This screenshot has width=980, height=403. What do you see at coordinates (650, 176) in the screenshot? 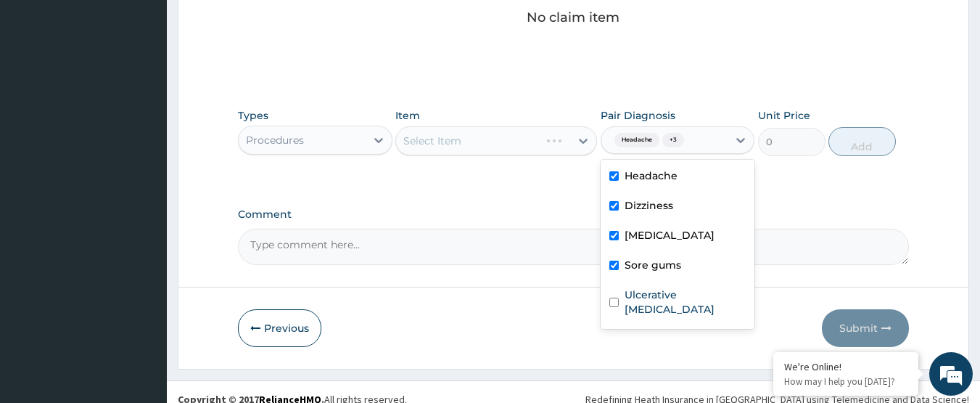
I see `label: Headache` at bounding box center [650, 176].